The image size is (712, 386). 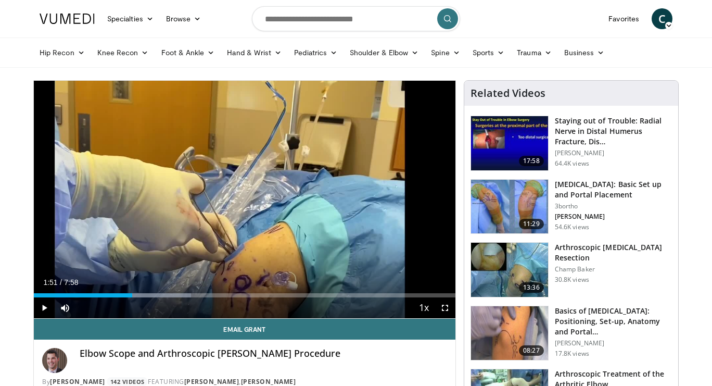 What do you see at coordinates (534, 53) in the screenshot?
I see `a: Trauma` at bounding box center [534, 53].